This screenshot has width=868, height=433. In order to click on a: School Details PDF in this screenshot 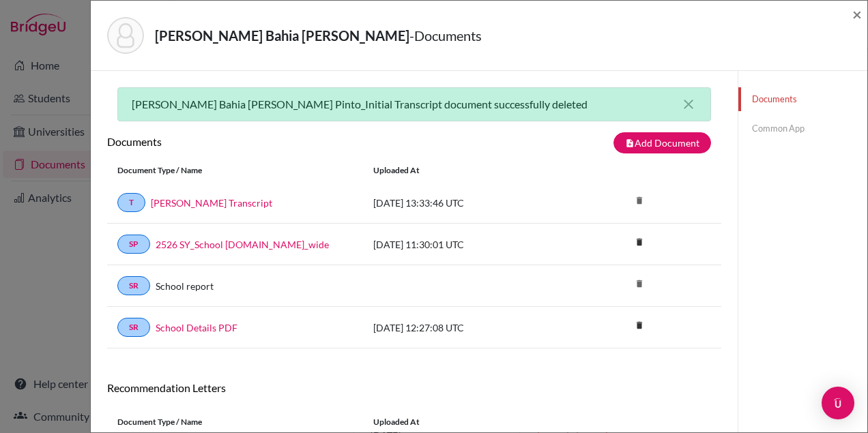, I will do `click(197, 328)`.